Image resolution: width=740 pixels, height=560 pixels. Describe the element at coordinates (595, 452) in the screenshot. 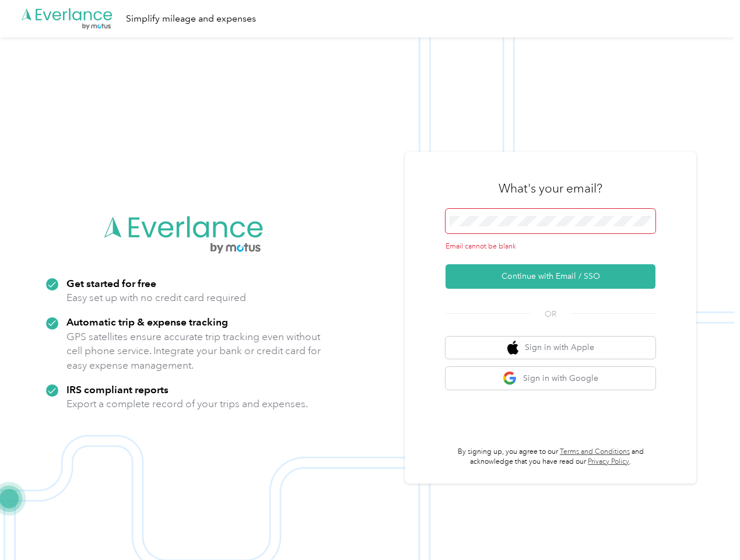

I see `a: Terms and Conditions` at that location.